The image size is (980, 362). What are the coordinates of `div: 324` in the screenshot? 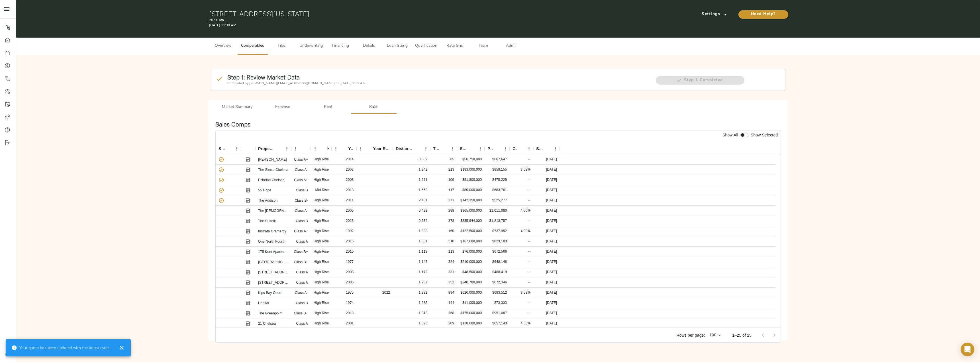 It's located at (451, 262).